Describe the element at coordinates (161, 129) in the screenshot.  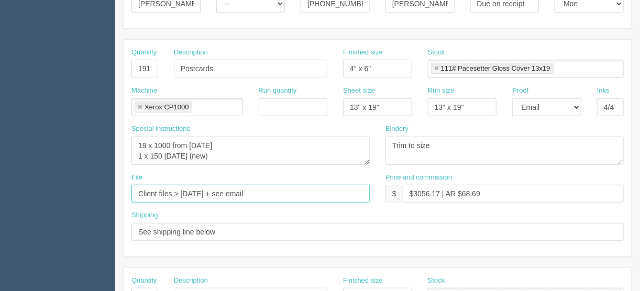
I see `label: Special instructions` at that location.